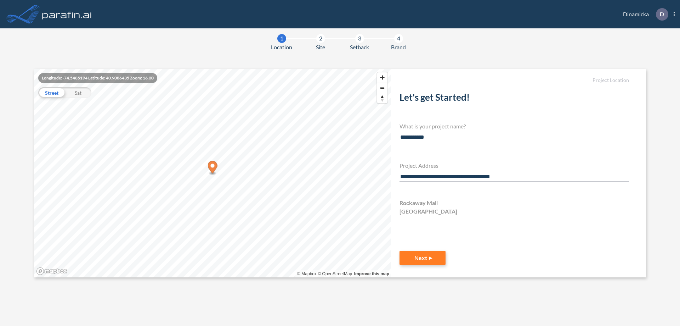 The image size is (680, 326). Describe the element at coordinates (78, 92) in the screenshot. I see `div: Sat` at that location.